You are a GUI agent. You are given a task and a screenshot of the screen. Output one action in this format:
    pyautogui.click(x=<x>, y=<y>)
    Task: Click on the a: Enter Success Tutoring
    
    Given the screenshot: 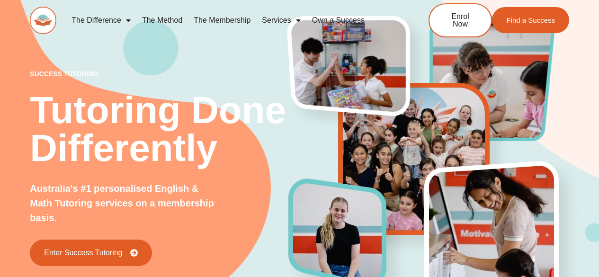 What is the action you would take?
    pyautogui.click(x=90, y=253)
    